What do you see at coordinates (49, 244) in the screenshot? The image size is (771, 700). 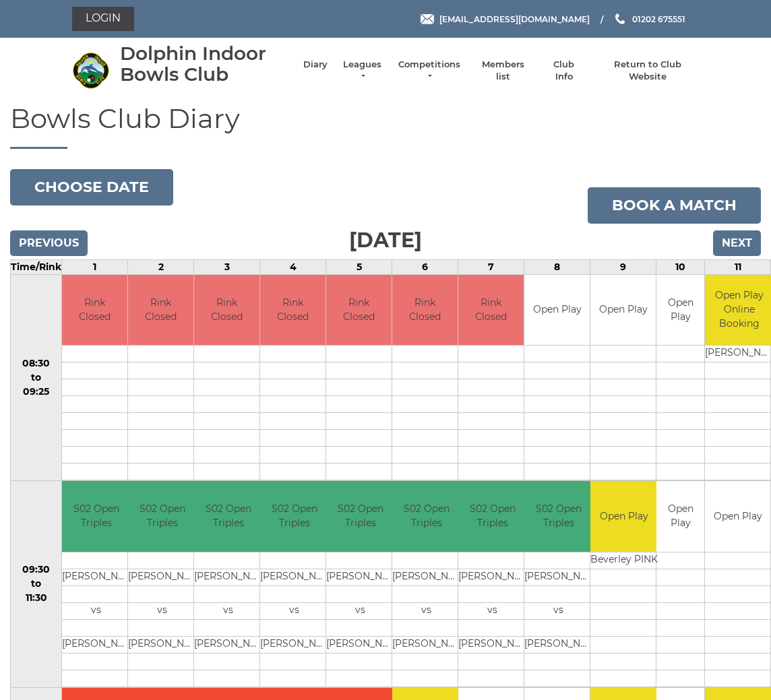 I see `input: Previous` at bounding box center [49, 244].